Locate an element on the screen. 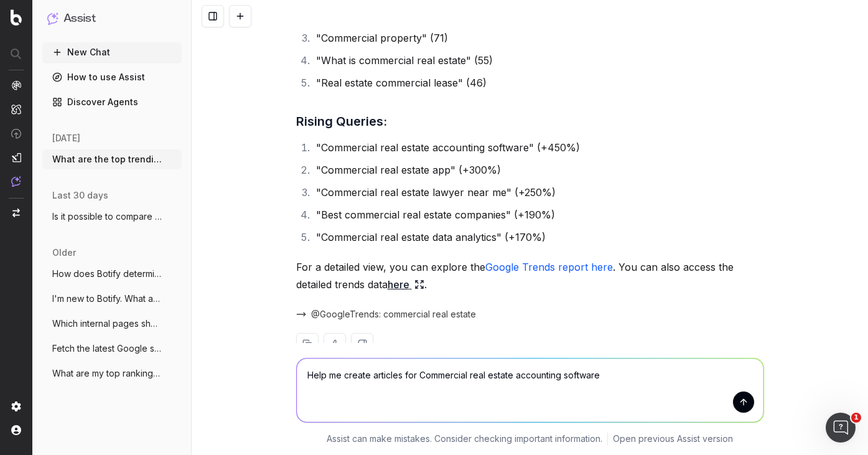 This screenshot has height=455, width=868. img: Botify logo is located at coordinates (16, 17).